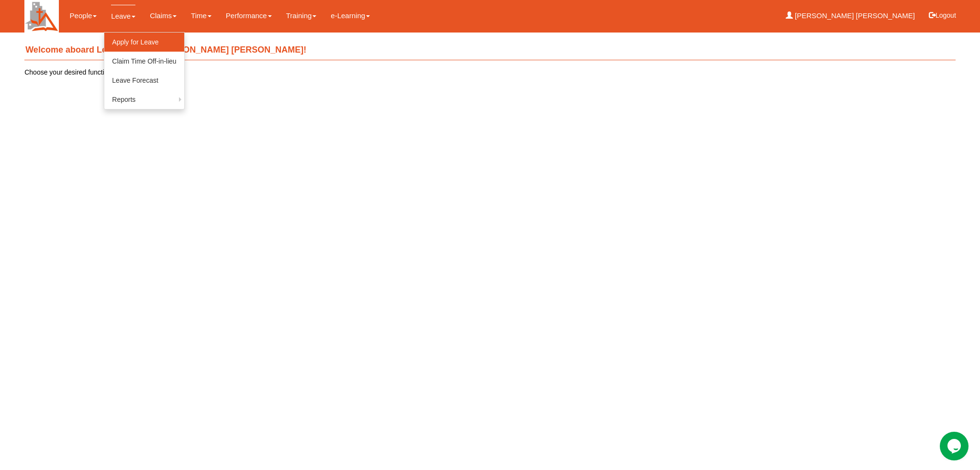  What do you see at coordinates (942, 16) in the screenshot?
I see `button: Logout` at bounding box center [942, 16].